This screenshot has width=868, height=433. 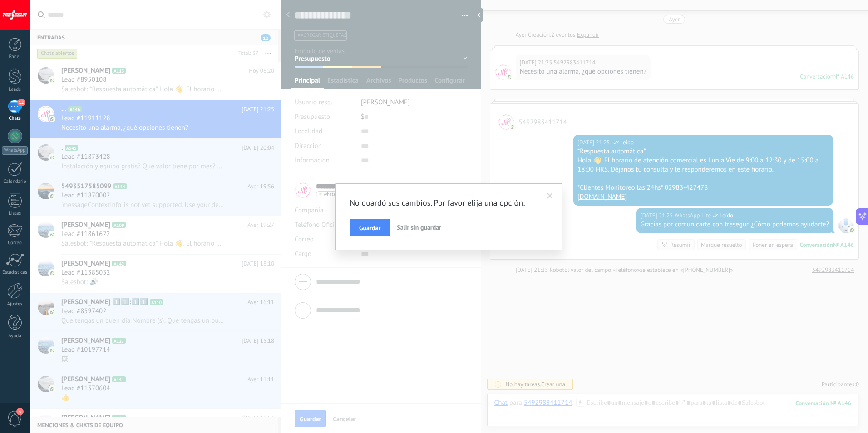 What do you see at coordinates (15, 304) in the screenshot?
I see `div: Ajustes` at bounding box center [15, 304].